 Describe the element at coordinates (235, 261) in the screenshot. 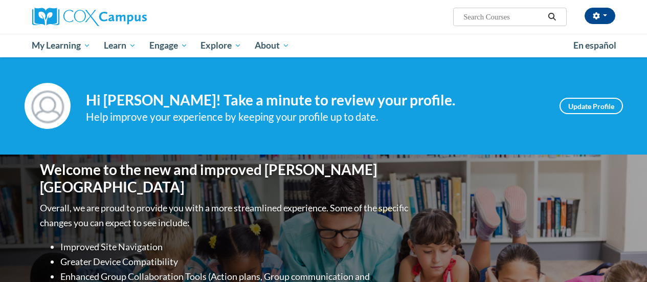

I see `li: Greater Device Compatibility` at that location.